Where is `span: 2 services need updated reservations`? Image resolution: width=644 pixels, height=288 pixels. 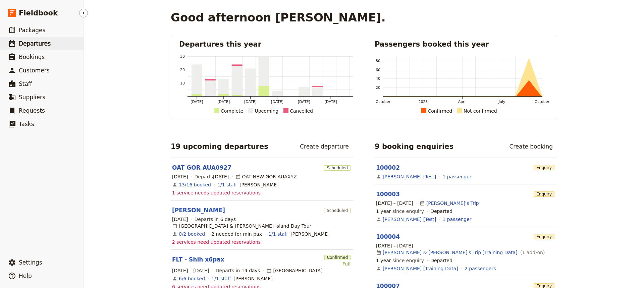
span: 2 services need updated reservations is located at coordinates (216, 242).